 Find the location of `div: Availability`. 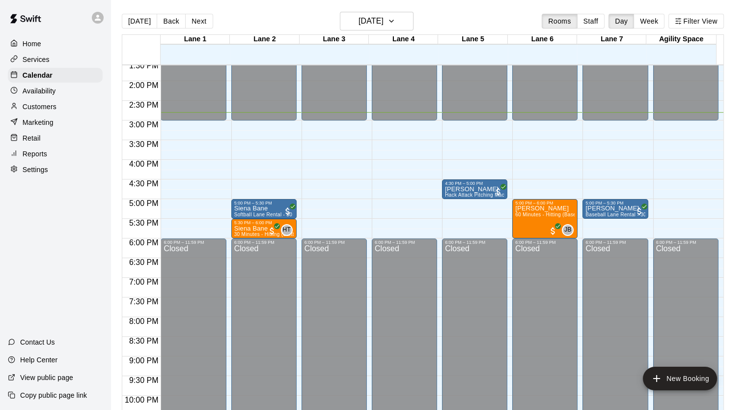

div: Availability is located at coordinates (55, 91).